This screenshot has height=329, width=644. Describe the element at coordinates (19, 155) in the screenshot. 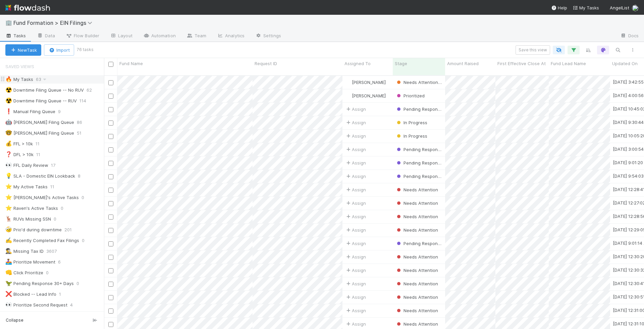

I see `div: DFL > 10k` at that location.